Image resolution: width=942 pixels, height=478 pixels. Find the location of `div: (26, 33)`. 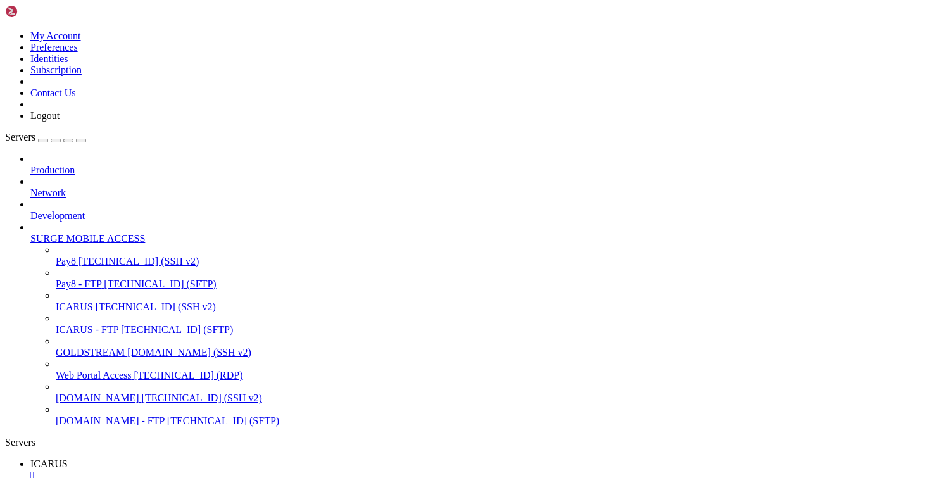

div: (26, 33) is located at coordinates (146, 365).